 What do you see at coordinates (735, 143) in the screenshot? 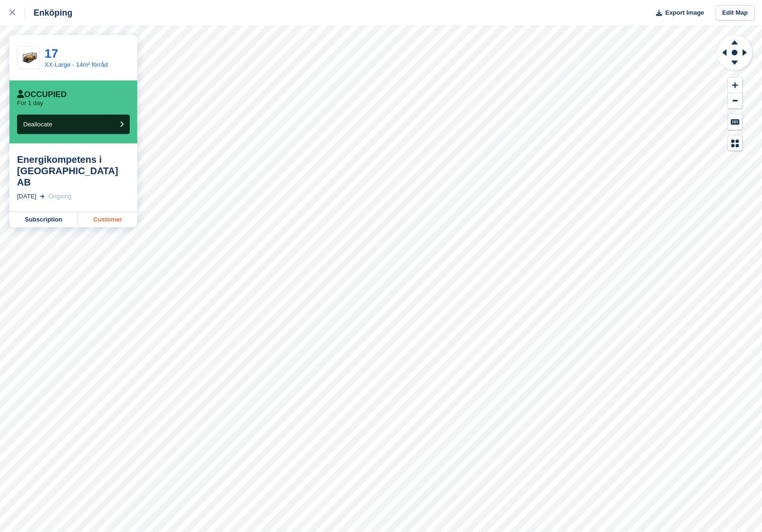
I see `button: Map Legend` at bounding box center [735, 143].